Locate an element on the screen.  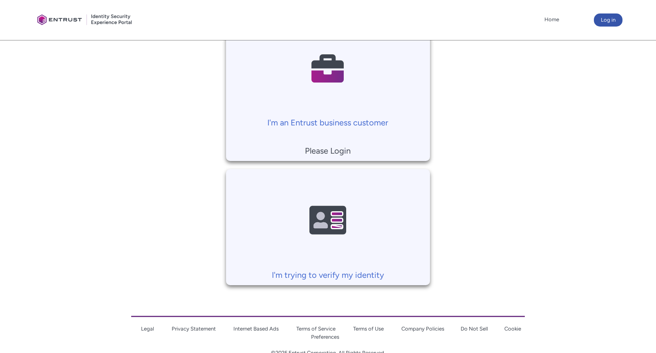
a: Privacy Statement is located at coordinates (194, 329).